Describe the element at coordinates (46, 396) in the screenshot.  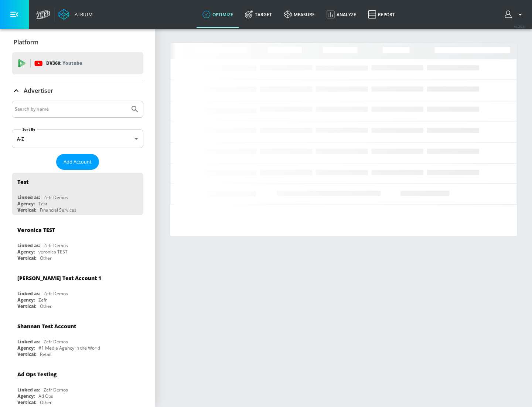
I see `div: Ad Ops` at that location.